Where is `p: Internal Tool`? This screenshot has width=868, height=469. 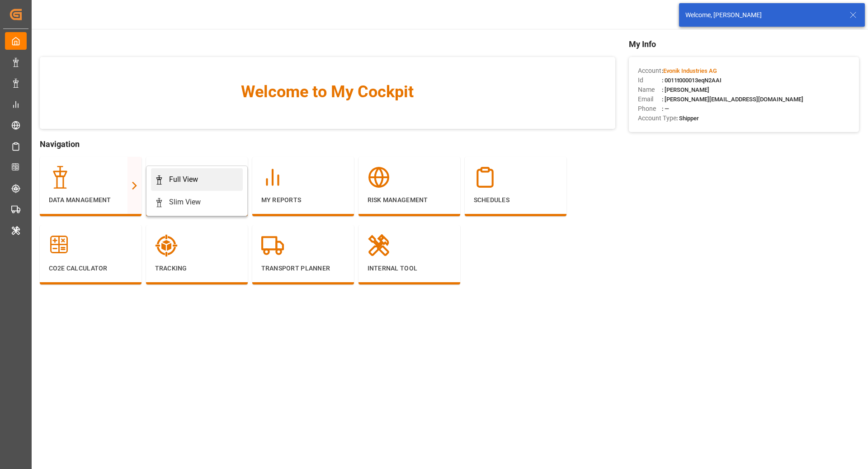 p: Internal Tool is located at coordinates (409, 269).